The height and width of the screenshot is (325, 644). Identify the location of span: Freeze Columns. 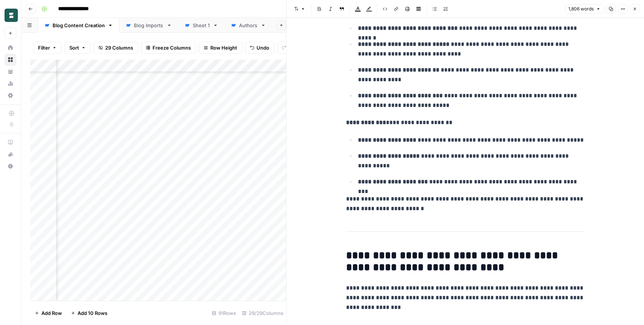
(172, 48).